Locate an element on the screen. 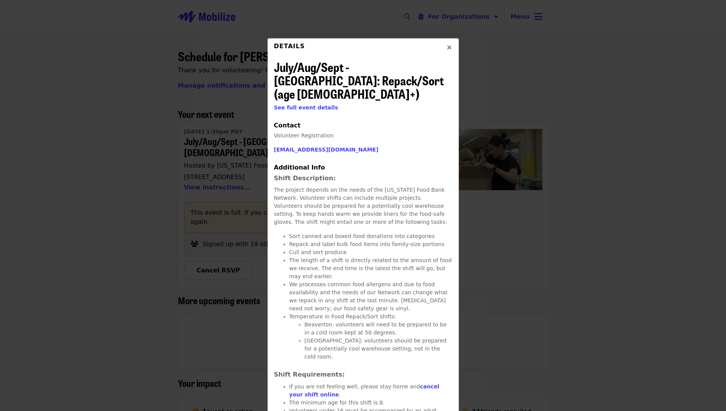 The image size is (726, 411). button: Close is located at coordinates (449, 48).